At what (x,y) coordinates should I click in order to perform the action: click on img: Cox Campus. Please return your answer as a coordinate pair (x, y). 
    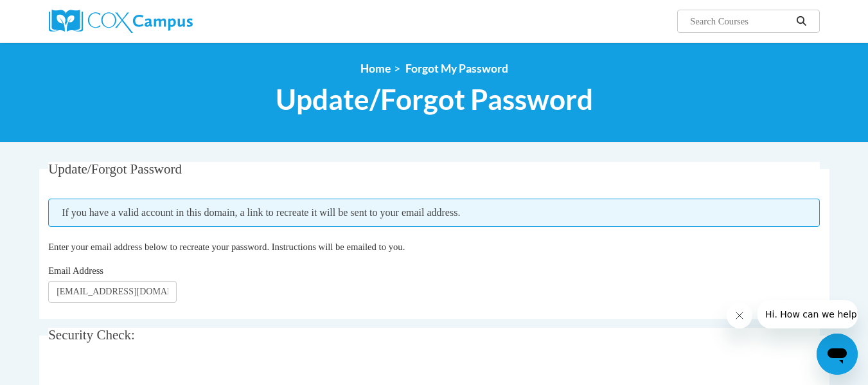
    Looking at the image, I should click on (121, 21).